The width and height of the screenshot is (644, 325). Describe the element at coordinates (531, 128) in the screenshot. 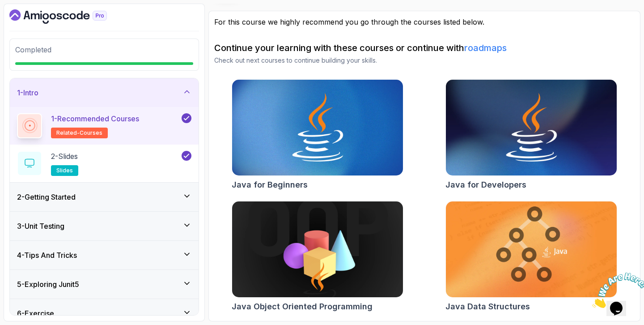

I see `img: Java for Developers card` at that location.